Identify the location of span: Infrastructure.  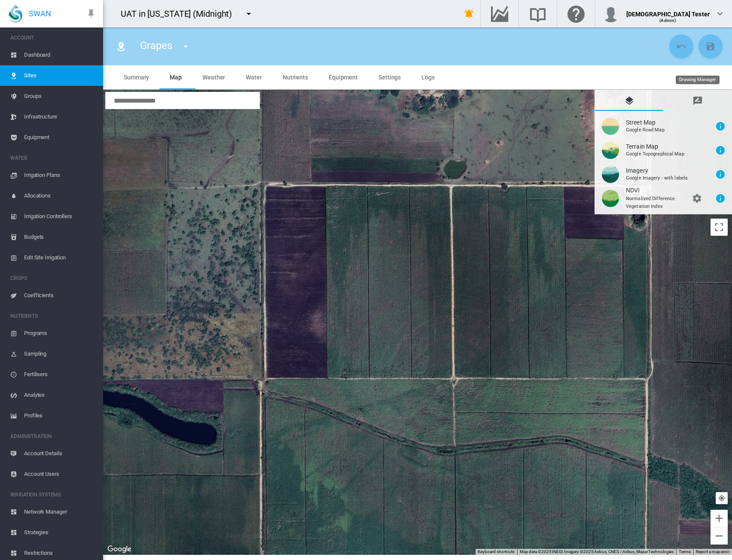
(60, 116).